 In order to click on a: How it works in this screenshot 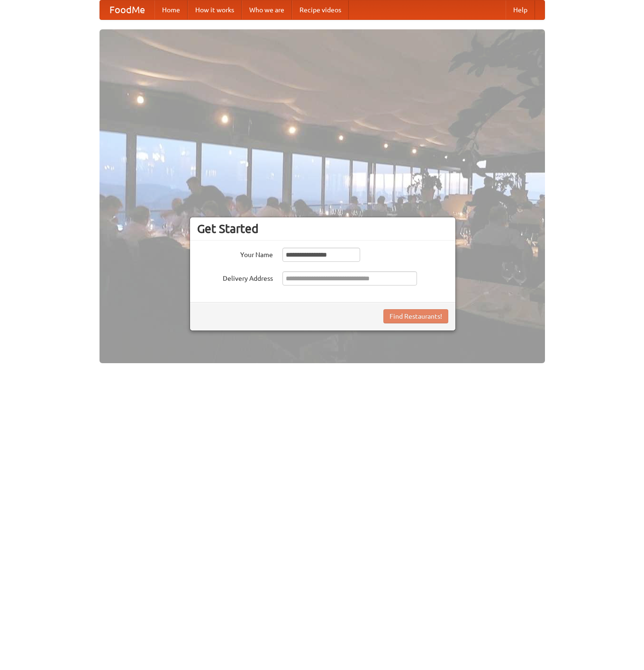, I will do `click(215, 10)`.